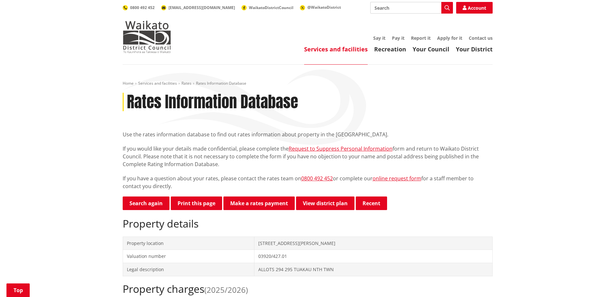 The image size is (615, 297). What do you see at coordinates (307, 83) in the screenshot?
I see `nav: breadcrumb` at bounding box center [307, 83].